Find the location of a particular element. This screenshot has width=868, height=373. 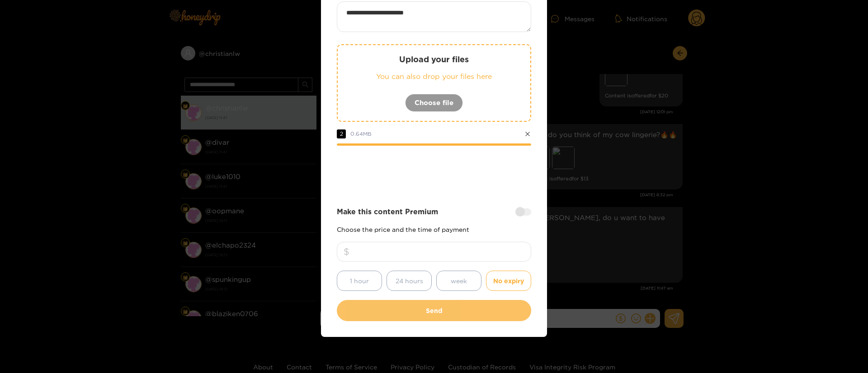

p: Upload your files is located at coordinates (434, 59).